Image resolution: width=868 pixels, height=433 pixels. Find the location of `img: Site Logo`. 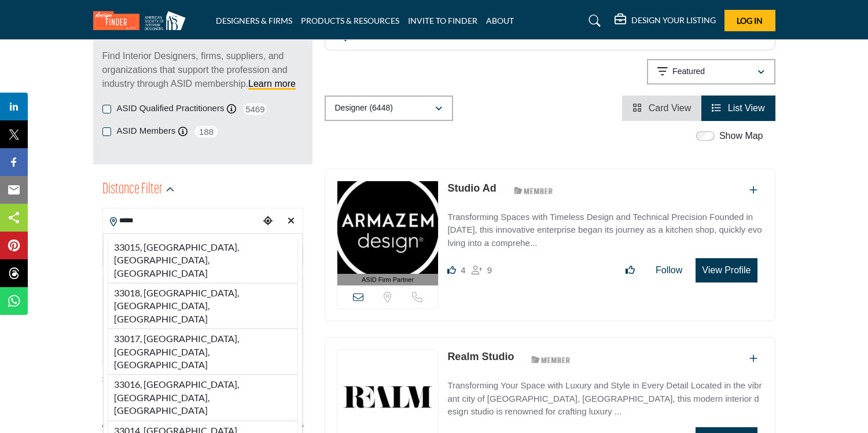

img: Site Logo is located at coordinates (142, 20).